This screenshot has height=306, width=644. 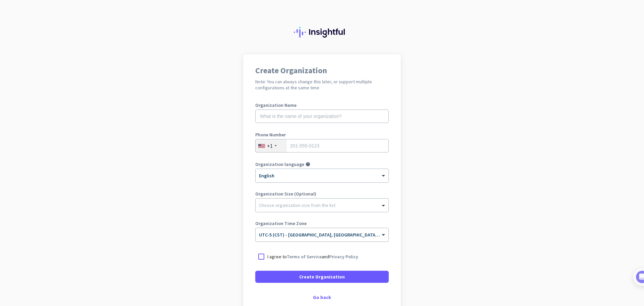 What do you see at coordinates (322, 105) in the screenshot?
I see `label: Organization Name` at bounding box center [322, 105].